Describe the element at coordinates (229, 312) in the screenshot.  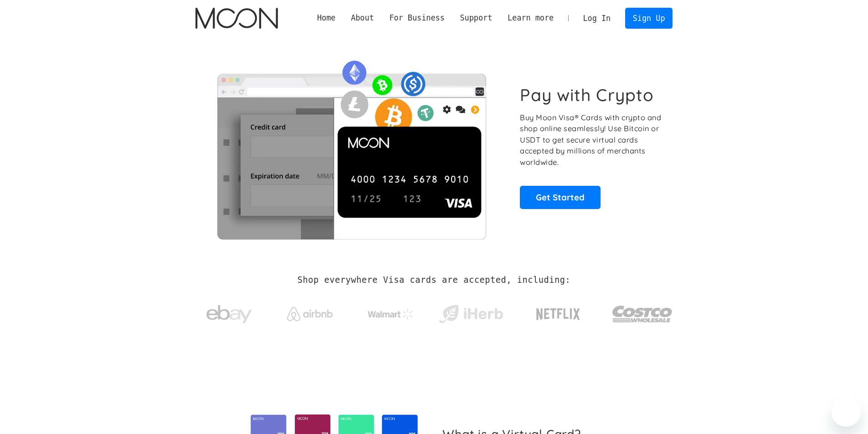
I see `a: ebay` at that location.